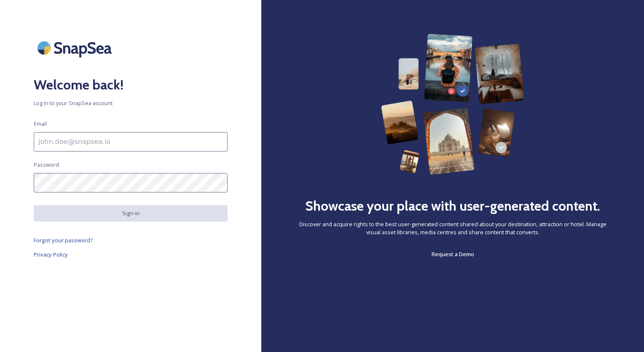 This screenshot has width=644, height=352. I want to click on span: Privacy Policy, so click(51, 255).